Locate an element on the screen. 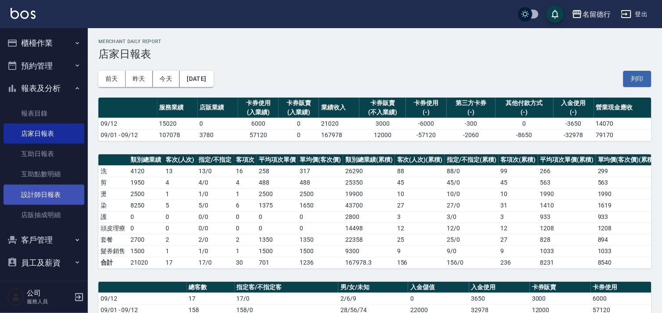 The image size is (662, 313). th: 客次(人次) is located at coordinates (180, 160).